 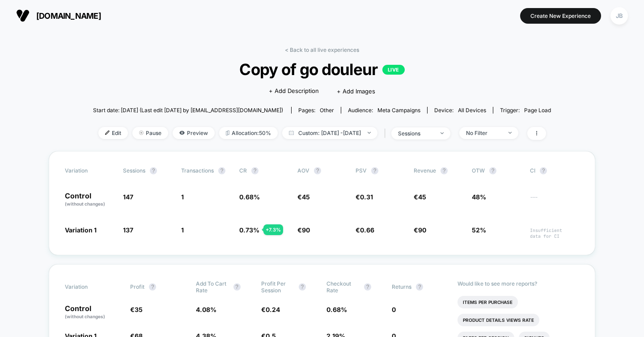 What do you see at coordinates (416, 133) in the screenshot?
I see `div: sessions` at bounding box center [416, 133].